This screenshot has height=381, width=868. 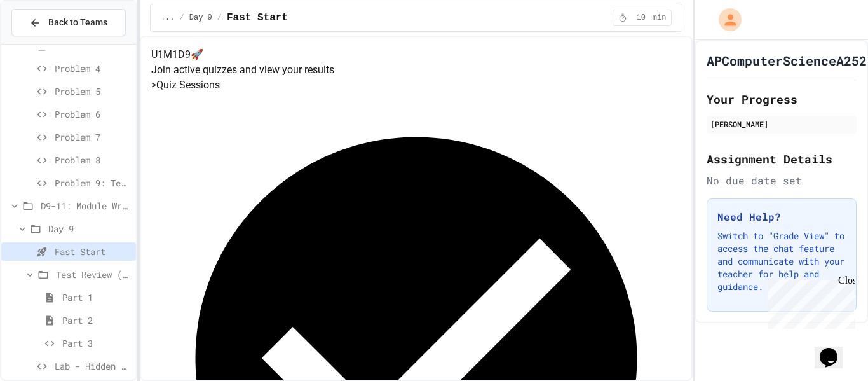 What do you see at coordinates (97, 297) in the screenshot?
I see `span: Part 1` at bounding box center [97, 297].